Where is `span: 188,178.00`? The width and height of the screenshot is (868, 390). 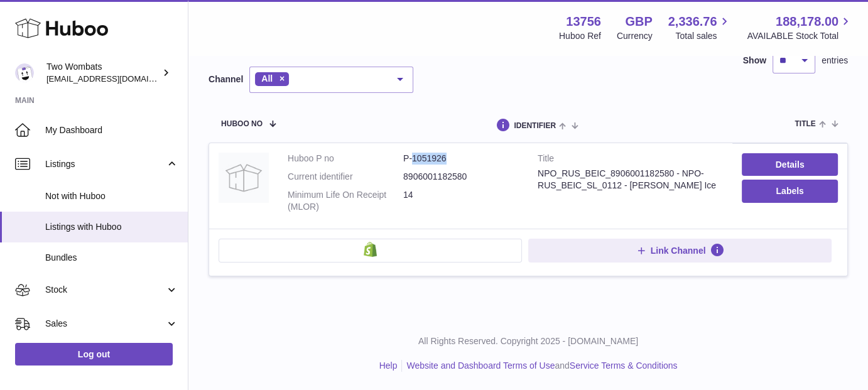 span: 188,178.00 is located at coordinates (808, 21).